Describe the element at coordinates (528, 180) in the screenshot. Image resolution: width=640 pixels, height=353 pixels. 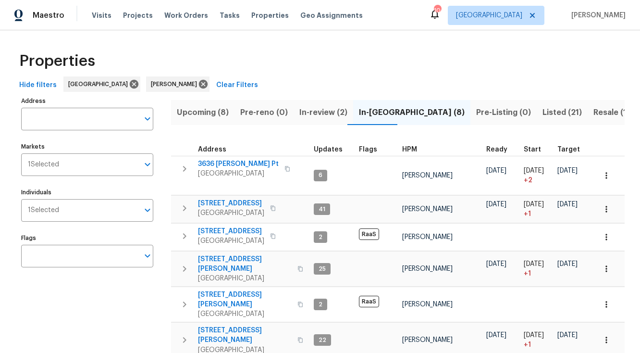
I see `span: + 2` at that location.